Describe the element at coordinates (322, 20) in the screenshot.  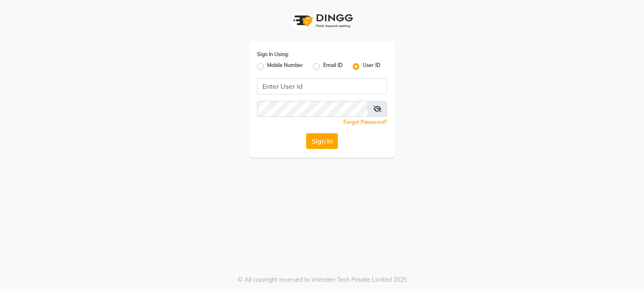
I see `img: logo1.svg` at that location.